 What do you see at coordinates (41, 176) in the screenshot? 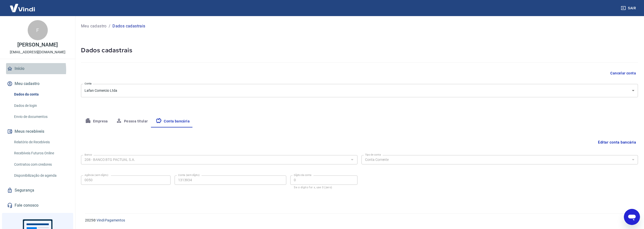
I see `a: Disponibilização de agenda` at bounding box center [41, 176].